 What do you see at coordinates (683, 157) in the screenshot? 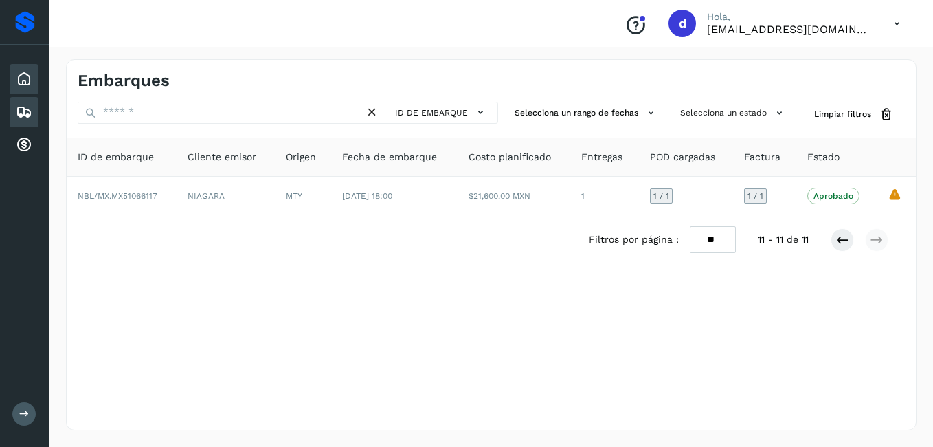
I see `span: POD cargadas` at bounding box center [683, 157].